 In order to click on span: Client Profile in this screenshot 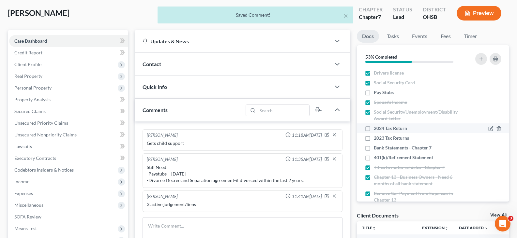, I will do `click(28, 64)`.